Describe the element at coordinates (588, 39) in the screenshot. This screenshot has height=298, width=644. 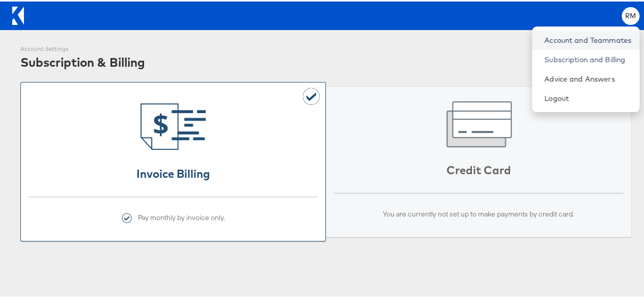
I see `a: Account and Teammates` at that location.